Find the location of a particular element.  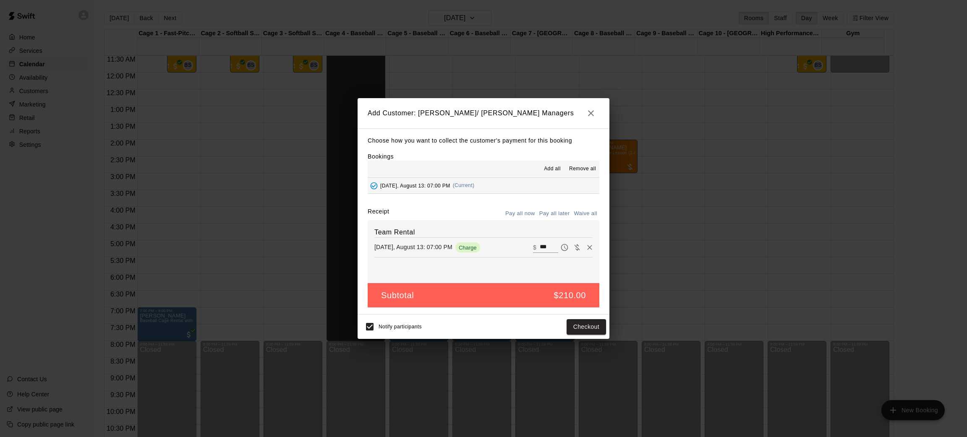

p: Choose how you want to collect the customer's payment for this booking is located at coordinates (483, 141).